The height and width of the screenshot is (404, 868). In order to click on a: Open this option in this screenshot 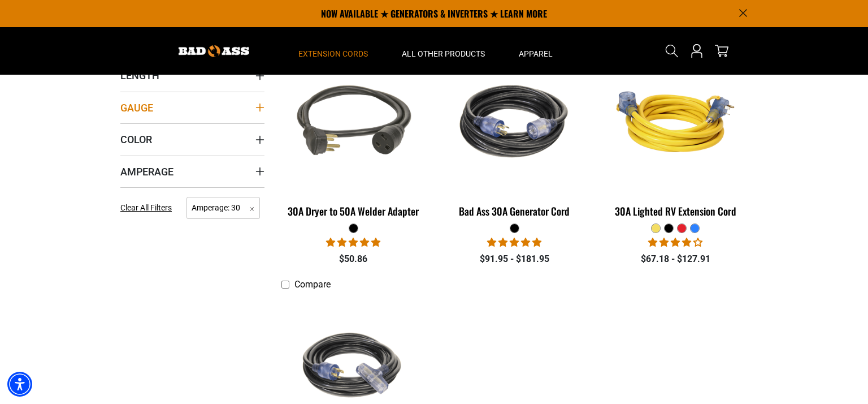, I will do `click(697, 51)`.